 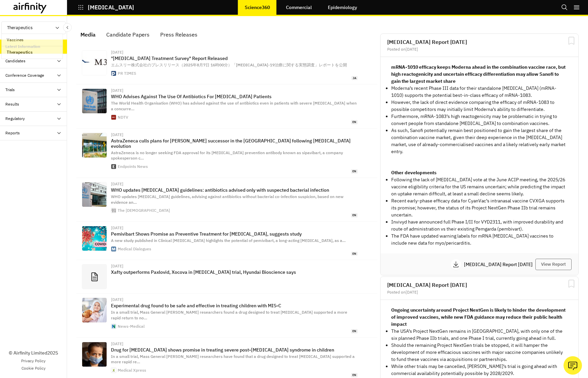 I want to click on p: Furthermore, mRNA-1083’s high reactogenicity may be problematic in trying to convert people from ..., so click(x=480, y=120).